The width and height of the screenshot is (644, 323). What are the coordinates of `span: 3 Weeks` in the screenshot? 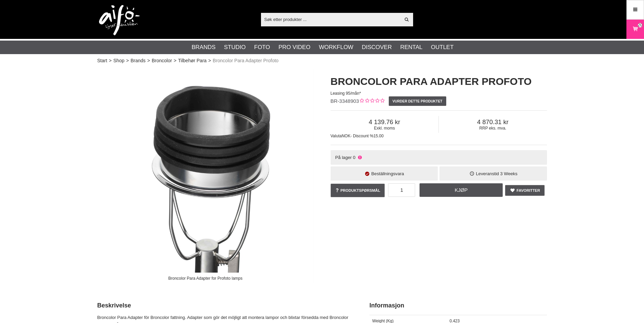 It's located at (508, 173).